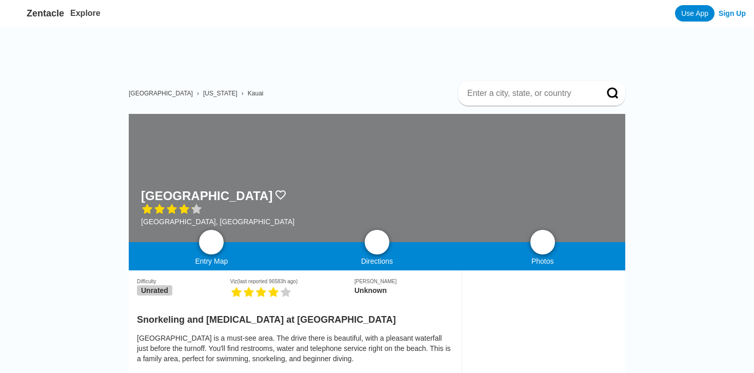  Describe the element at coordinates (211, 242) in the screenshot. I see `img: map` at that location.